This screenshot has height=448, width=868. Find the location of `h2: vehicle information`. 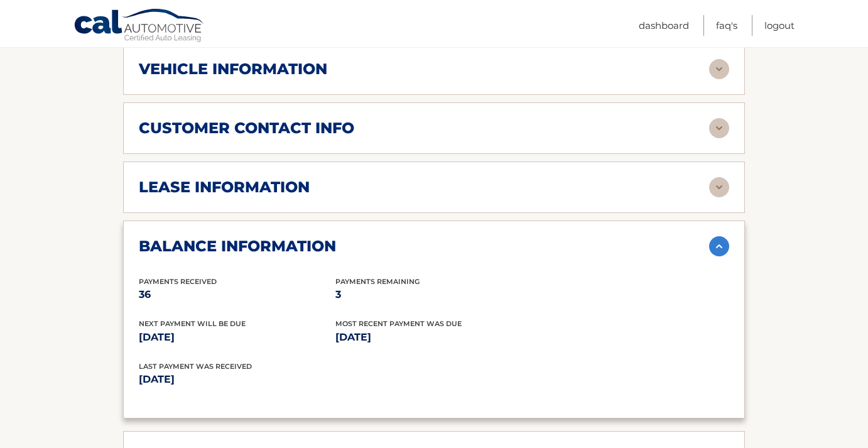

h2: vehicle information is located at coordinates (233, 69).